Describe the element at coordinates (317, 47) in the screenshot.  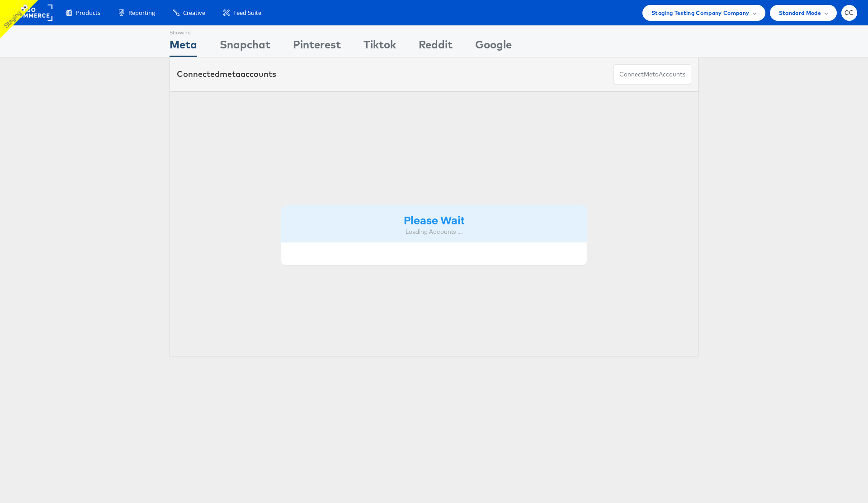
I see `div: Pinterest` at that location.